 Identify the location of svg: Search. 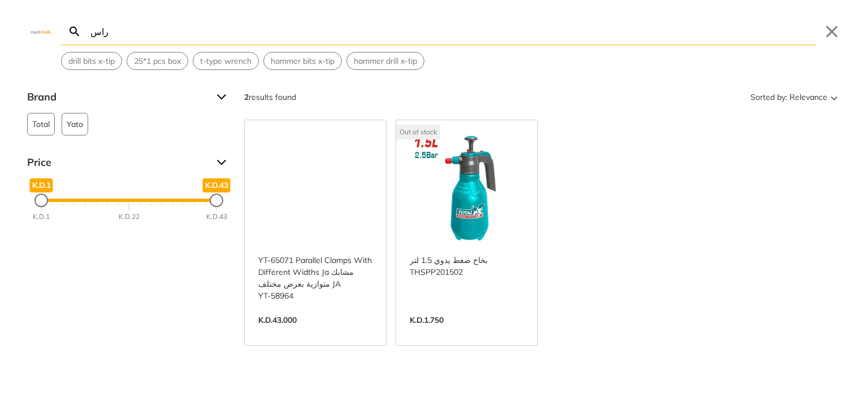
(75, 32).